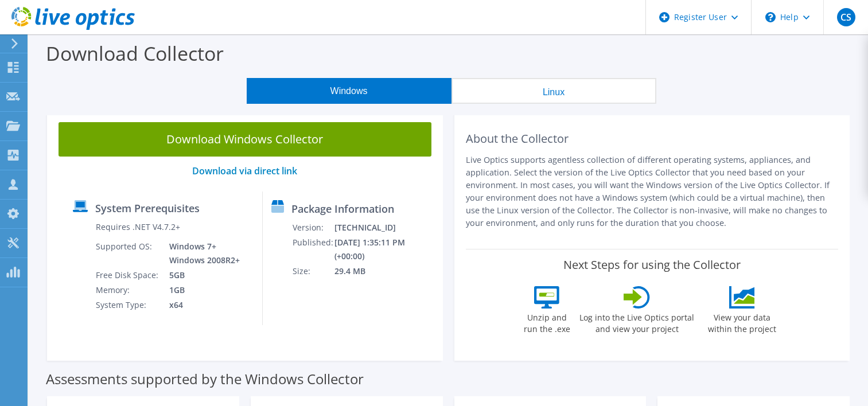  What do you see at coordinates (128, 290) in the screenshot?
I see `td: Memory:` at bounding box center [128, 290].